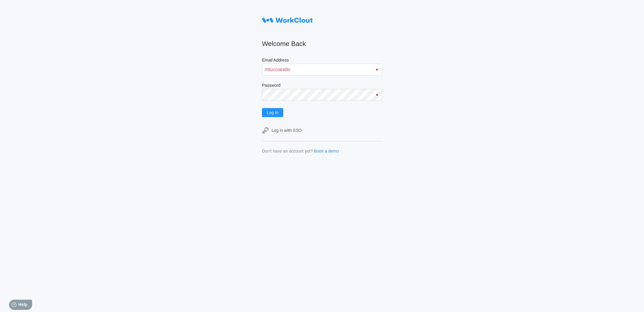 The height and width of the screenshot is (312, 644). Describe the element at coordinates (16, 7) in the screenshot. I see `span: Help` at that location.